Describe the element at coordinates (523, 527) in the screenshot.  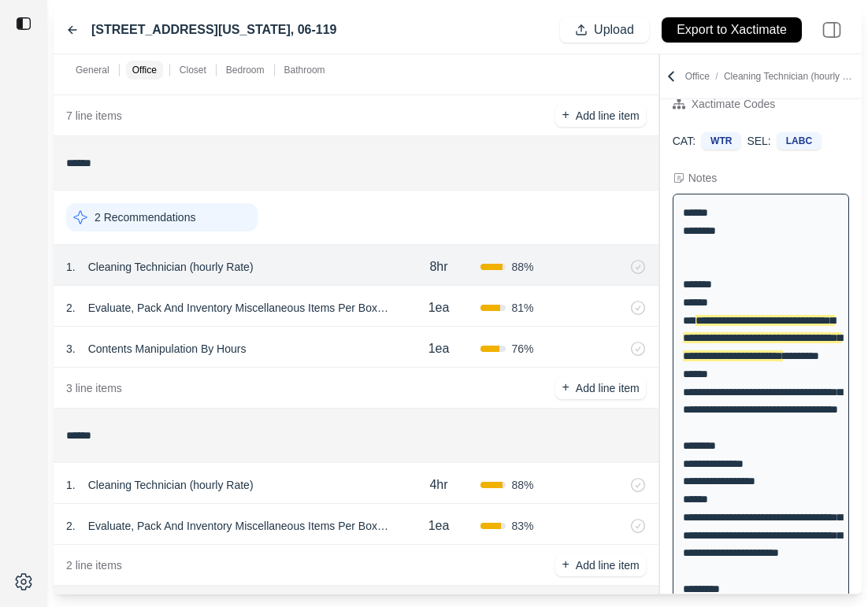
I see `span: 83 %` at that location.